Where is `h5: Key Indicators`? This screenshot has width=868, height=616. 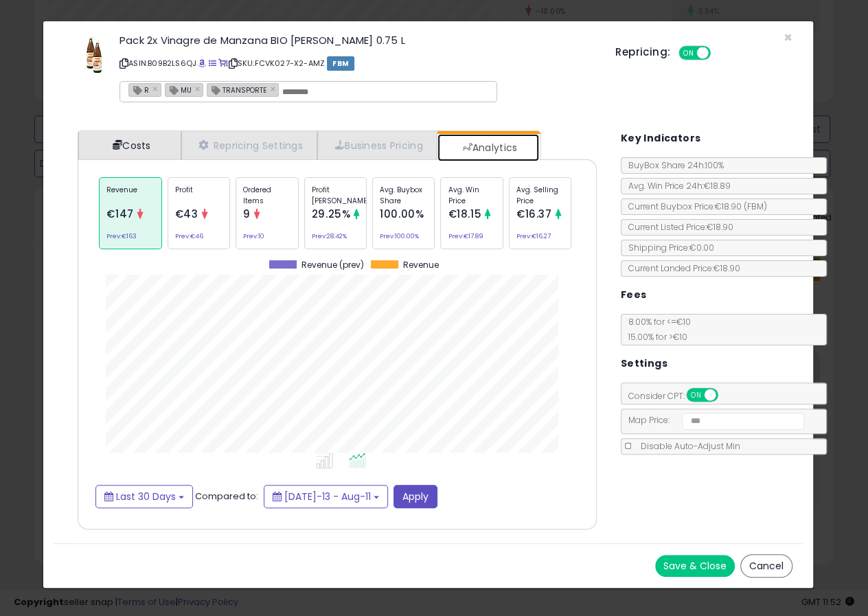 h5: Key Indicators is located at coordinates (660, 138).